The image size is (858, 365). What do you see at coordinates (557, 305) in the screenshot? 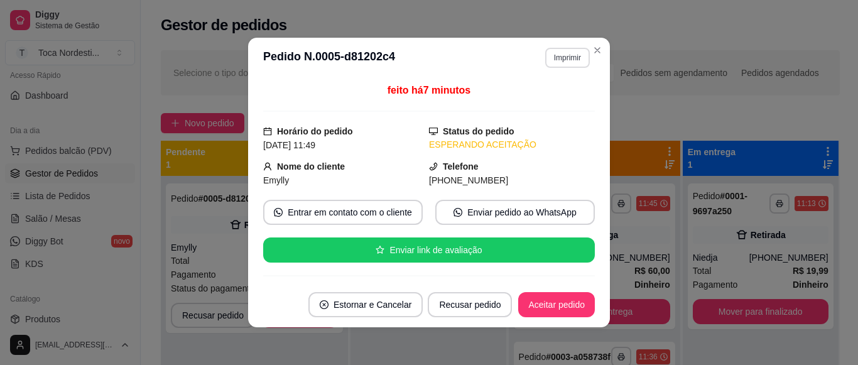
I see `button: Aceitar pedido` at bounding box center [557, 305].